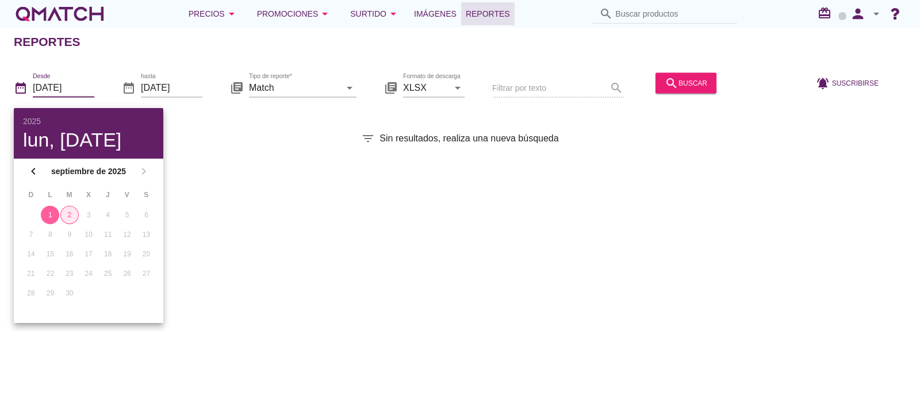  I want to click on div: 2025, so click(89, 121).